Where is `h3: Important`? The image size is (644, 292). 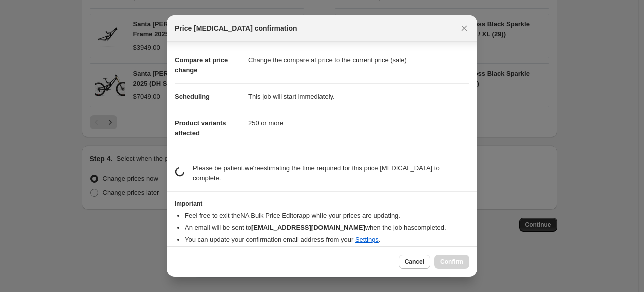
h3: Important is located at coordinates (322, 203).